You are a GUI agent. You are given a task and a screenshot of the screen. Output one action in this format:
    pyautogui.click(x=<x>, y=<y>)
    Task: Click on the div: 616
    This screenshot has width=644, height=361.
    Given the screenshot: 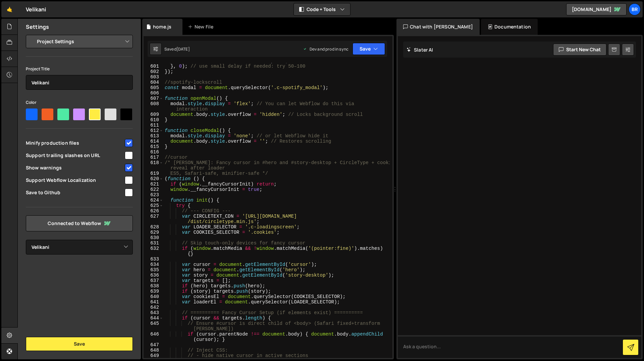 What is the action you would take?
    pyautogui.click(x=153, y=152)
    